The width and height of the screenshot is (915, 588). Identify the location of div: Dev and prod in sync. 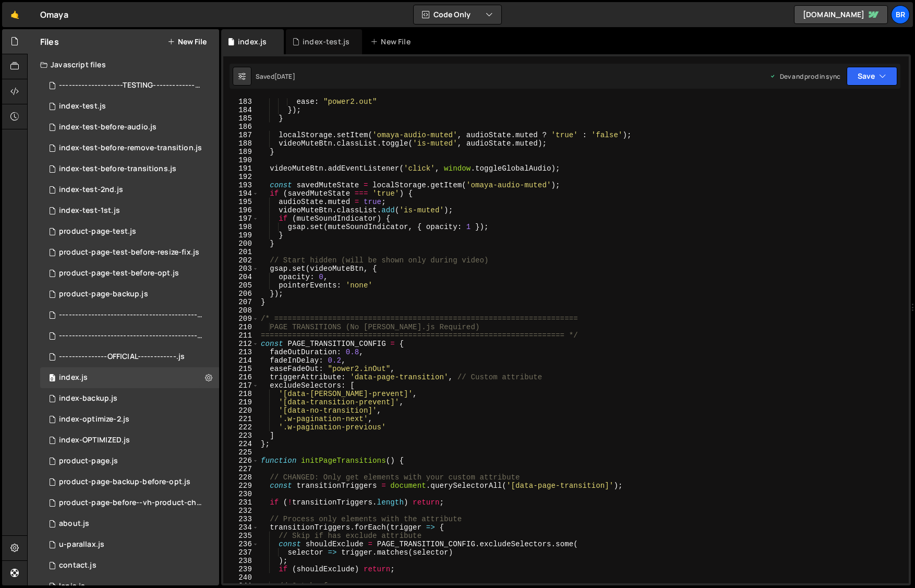
(805, 76).